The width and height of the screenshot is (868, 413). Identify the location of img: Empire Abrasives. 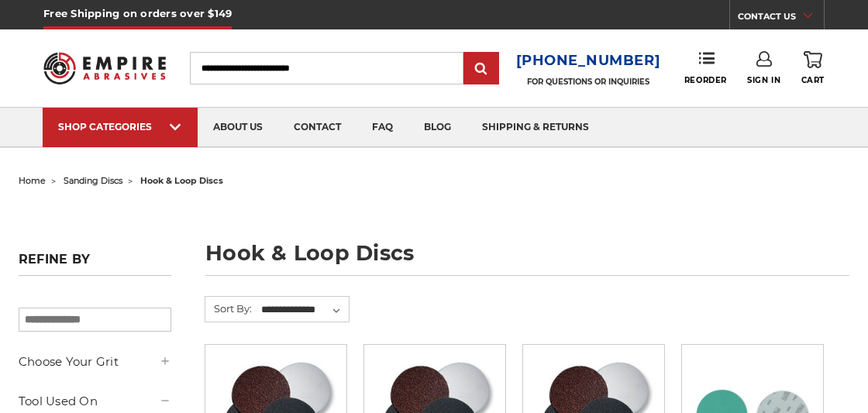
(105, 69).